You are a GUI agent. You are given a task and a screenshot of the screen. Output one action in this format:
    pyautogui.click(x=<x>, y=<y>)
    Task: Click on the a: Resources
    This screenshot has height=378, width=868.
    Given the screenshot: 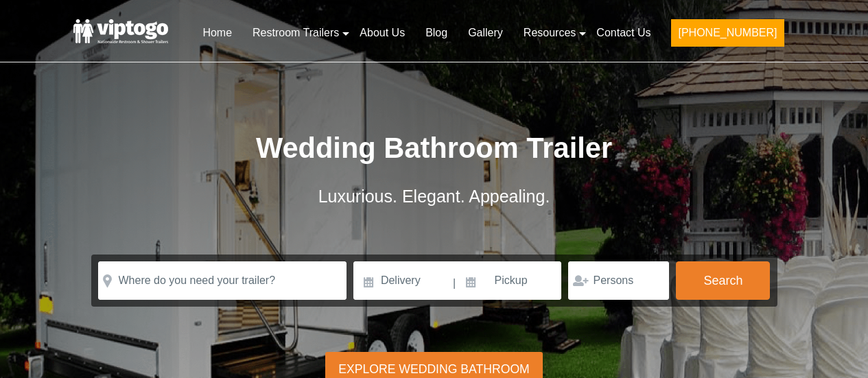 What is the action you would take?
    pyautogui.click(x=549, y=33)
    